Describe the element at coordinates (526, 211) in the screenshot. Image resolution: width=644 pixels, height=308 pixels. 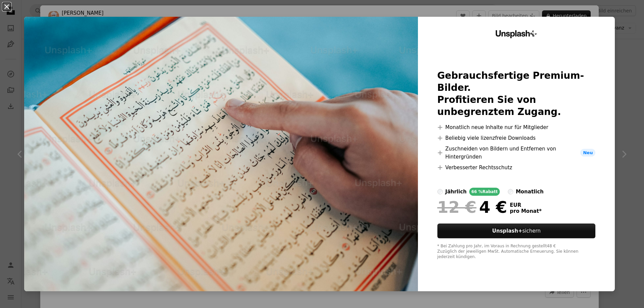
I see `span: pro Monat *` at that location.